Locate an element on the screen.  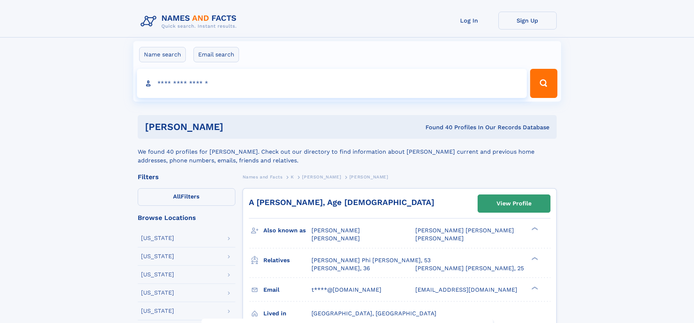
div: Found 40 Profiles In Our Records Database is located at coordinates (437, 128).